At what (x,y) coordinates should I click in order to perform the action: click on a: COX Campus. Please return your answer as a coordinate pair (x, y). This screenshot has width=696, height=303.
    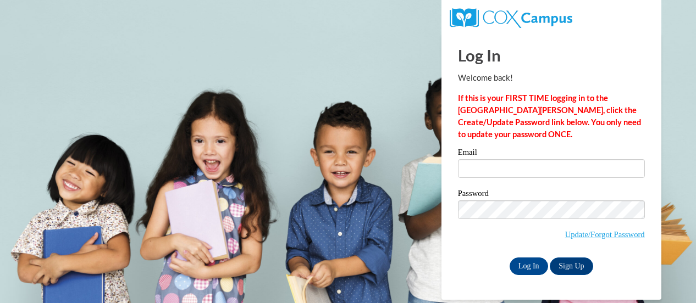
    Looking at the image, I should click on (511, 17).